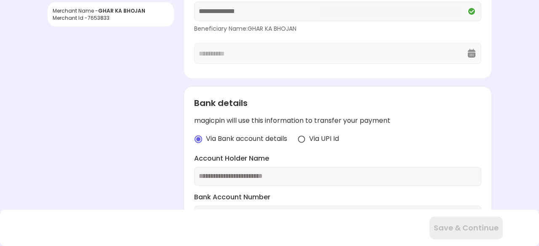 This screenshot has width=539, height=246. Describe the element at coordinates (337, 29) in the screenshot. I see `div: Beneficiary Name: GHAR KA BHOJAN` at that location.